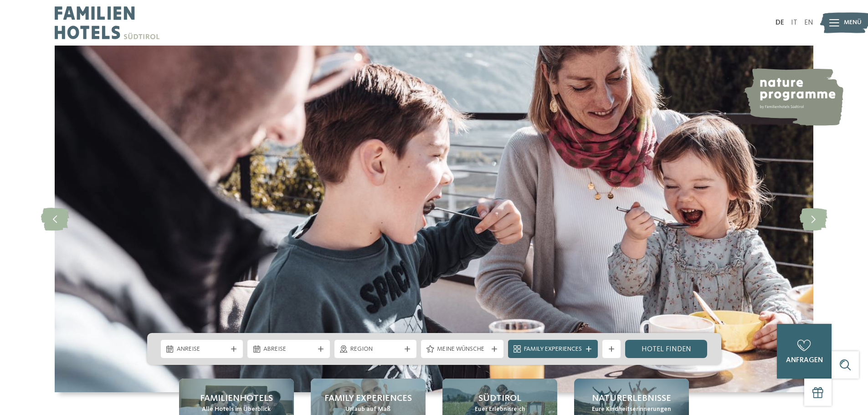  What do you see at coordinates (804, 361) in the screenshot?
I see `span: anfragen` at bounding box center [804, 361].